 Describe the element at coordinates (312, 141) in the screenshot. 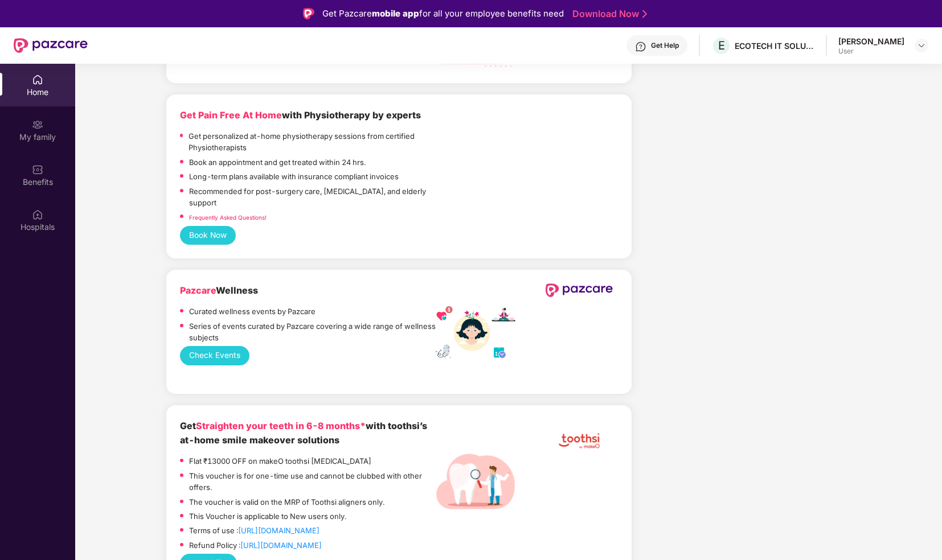

I see `p: Get personalized at-home physiotherapy sessions from certified Physiotherapists` at that location.